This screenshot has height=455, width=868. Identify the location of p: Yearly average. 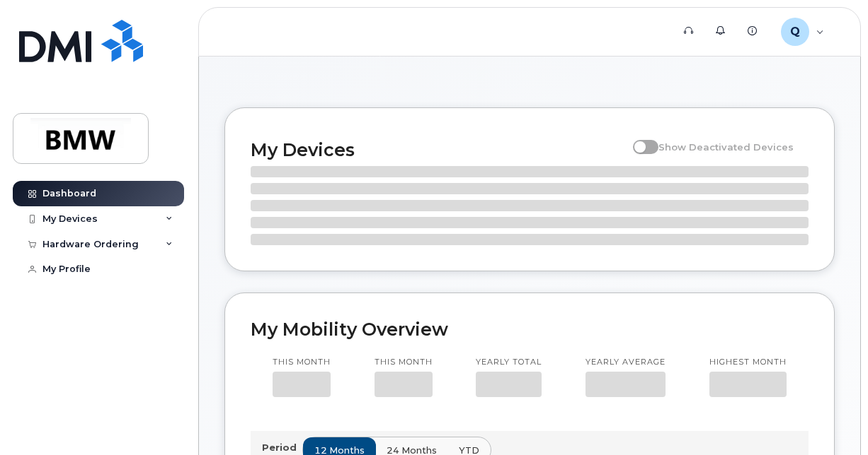
(625, 363).